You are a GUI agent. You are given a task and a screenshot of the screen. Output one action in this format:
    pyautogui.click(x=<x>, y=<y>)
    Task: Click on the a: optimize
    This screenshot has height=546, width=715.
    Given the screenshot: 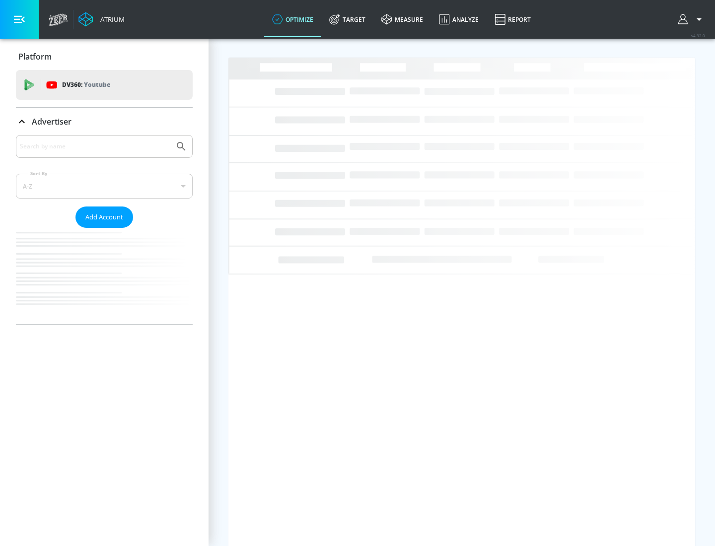 What is the action you would take?
    pyautogui.click(x=293, y=19)
    